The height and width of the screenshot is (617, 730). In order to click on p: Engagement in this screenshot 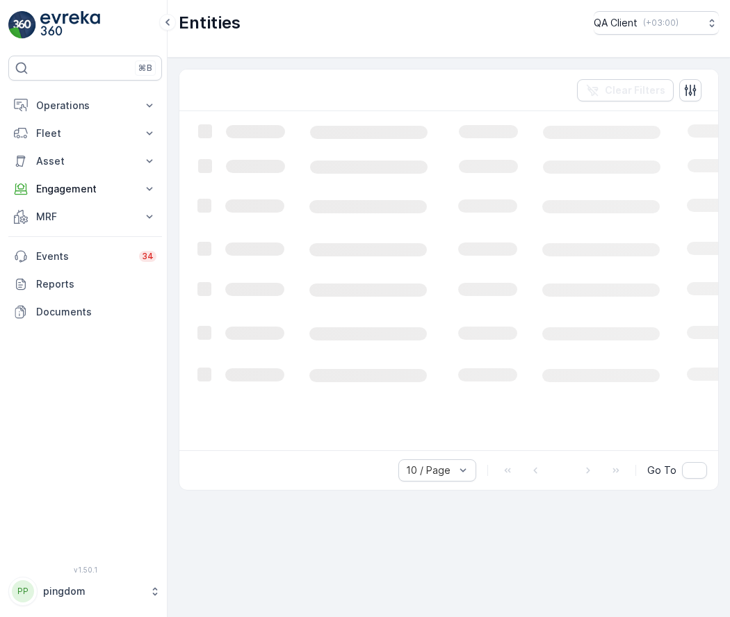, I will do `click(85, 189)`.